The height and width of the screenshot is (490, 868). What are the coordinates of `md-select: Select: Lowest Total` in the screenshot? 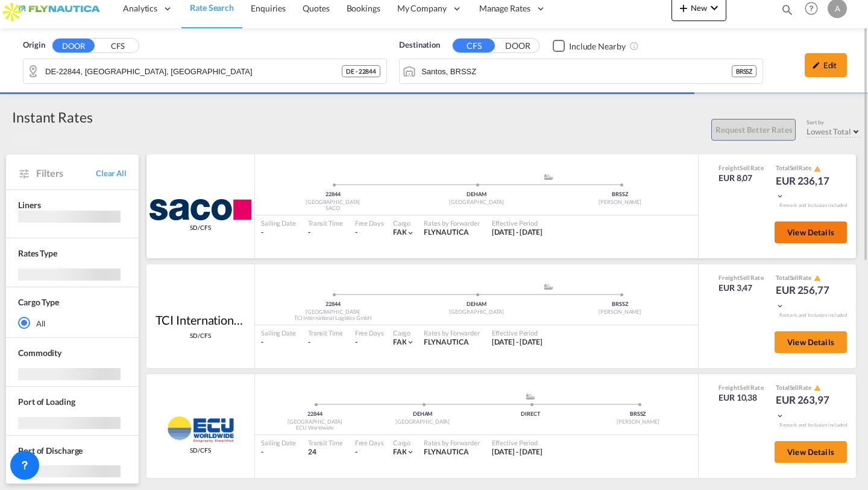 It's located at (834, 130).